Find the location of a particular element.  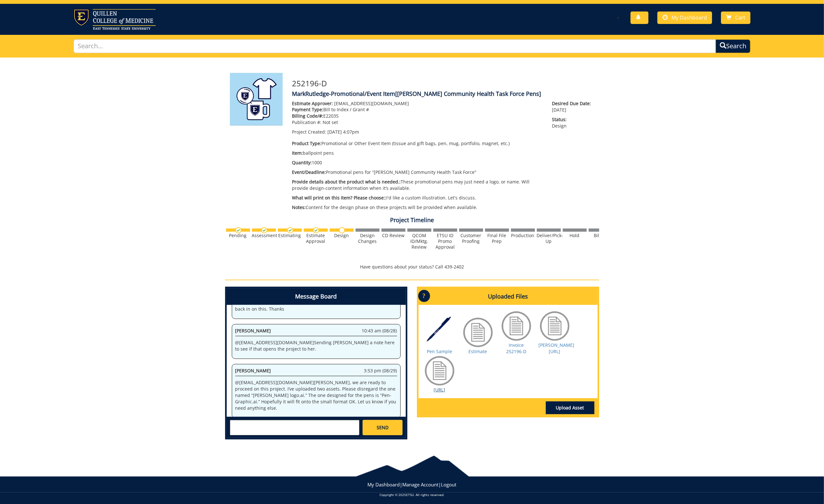

div: Assessment is located at coordinates (264, 236).